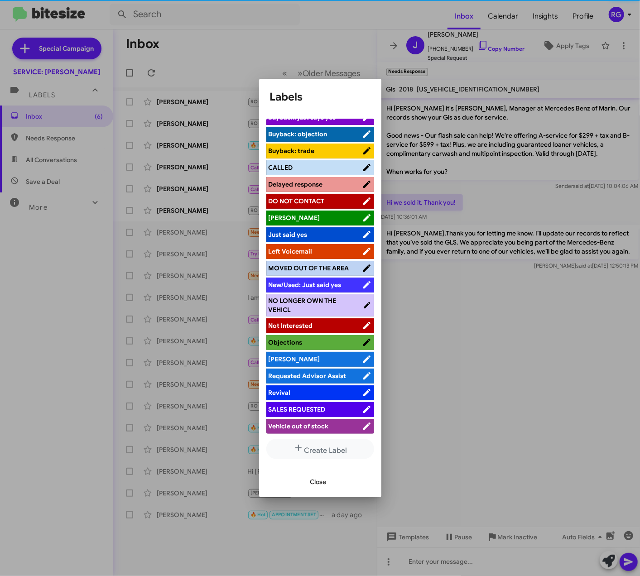 Image resolution: width=640 pixels, height=576 pixels. Describe the element at coordinates (298, 134) in the screenshot. I see `span: Buyback: objection` at that location.